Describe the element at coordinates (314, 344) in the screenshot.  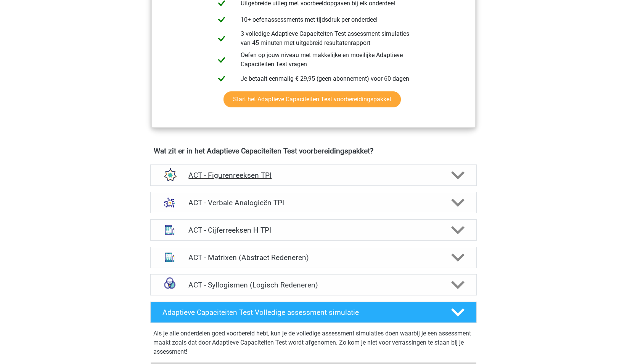
I see `div: Als je alle onderdelen goed voorbereid hebt, kun je de volledige assessment simulaties doen waarb...` at that location.